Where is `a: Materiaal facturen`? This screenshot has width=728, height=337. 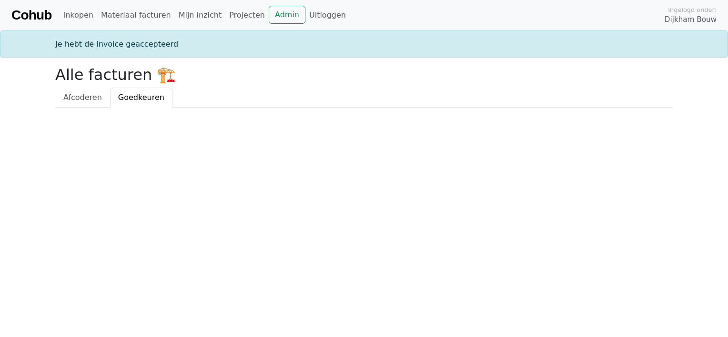
a: Materiaal facturen is located at coordinates (136, 15).